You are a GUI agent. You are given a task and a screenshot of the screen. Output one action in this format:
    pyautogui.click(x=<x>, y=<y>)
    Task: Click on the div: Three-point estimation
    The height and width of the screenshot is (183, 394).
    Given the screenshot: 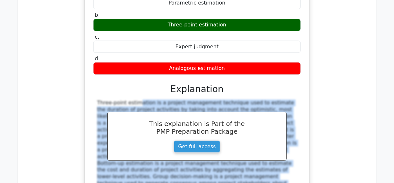 What is the action you would take?
    pyautogui.click(x=197, y=25)
    